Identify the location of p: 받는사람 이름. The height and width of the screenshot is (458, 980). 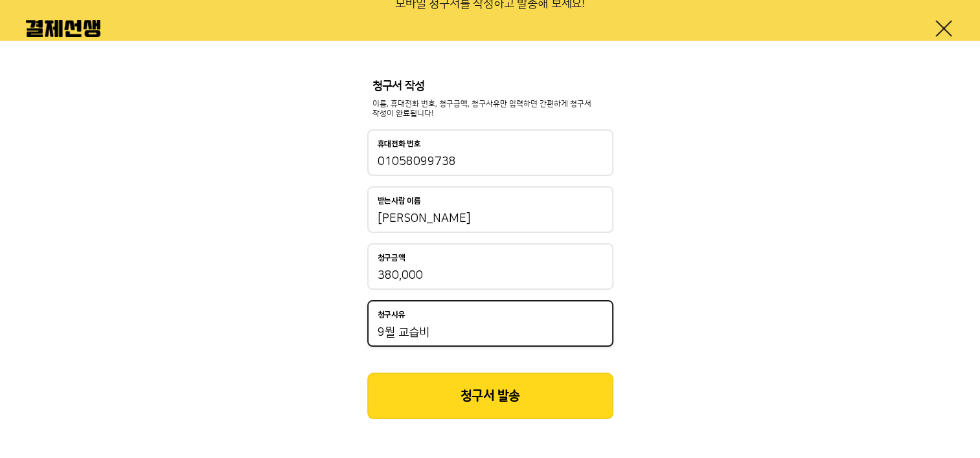
(399, 201).